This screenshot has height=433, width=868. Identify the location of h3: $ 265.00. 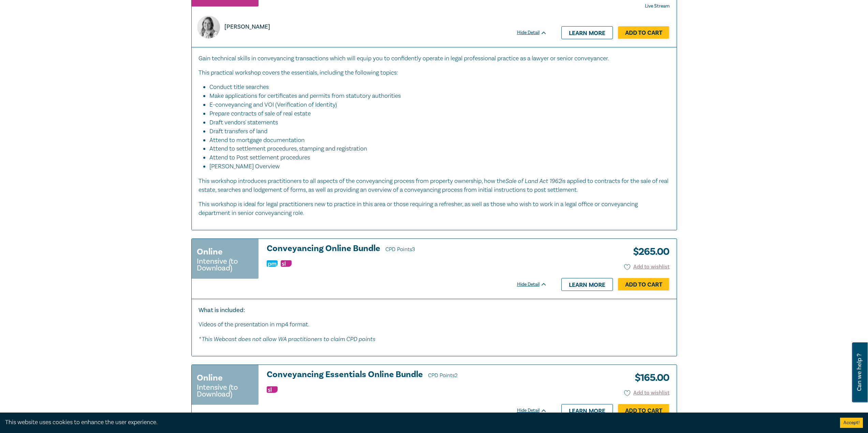
(648, 252).